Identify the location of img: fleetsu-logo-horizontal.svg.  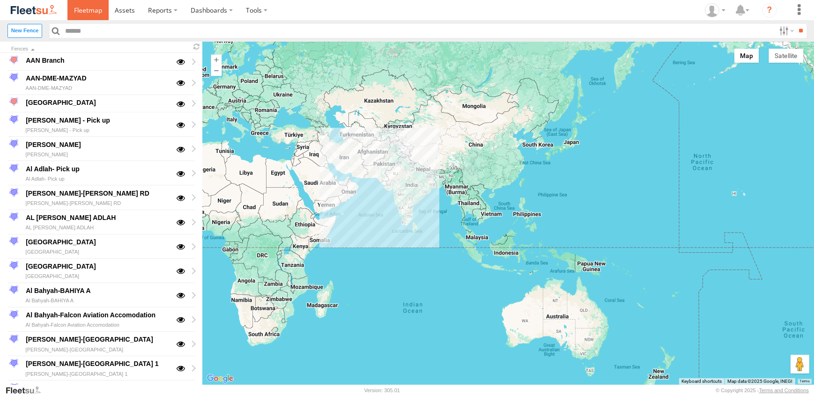
(34, 10).